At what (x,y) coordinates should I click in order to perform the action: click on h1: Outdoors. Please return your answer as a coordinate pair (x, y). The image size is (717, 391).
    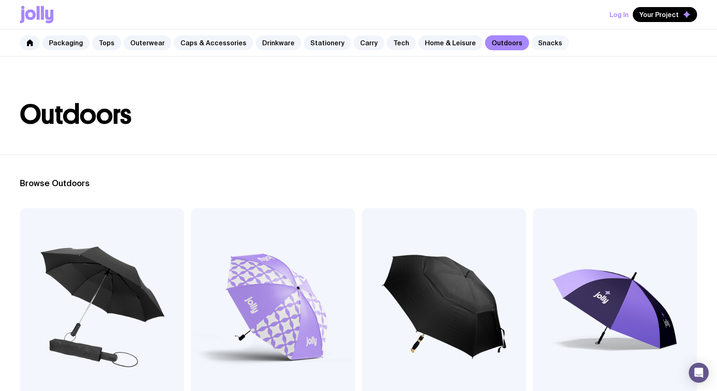
    Looking at the image, I should click on (359, 115).